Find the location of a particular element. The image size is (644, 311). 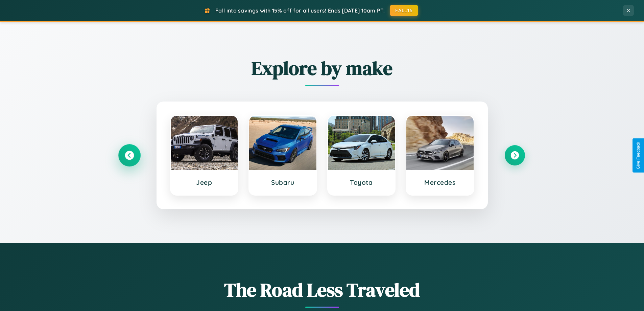

h3: Mercedes is located at coordinates (440, 182).